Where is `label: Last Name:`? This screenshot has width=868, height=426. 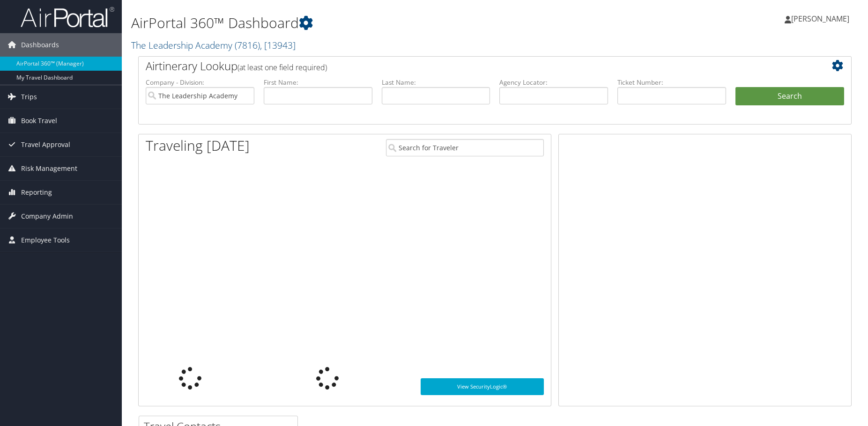
label: Last Name: is located at coordinates (436, 83).